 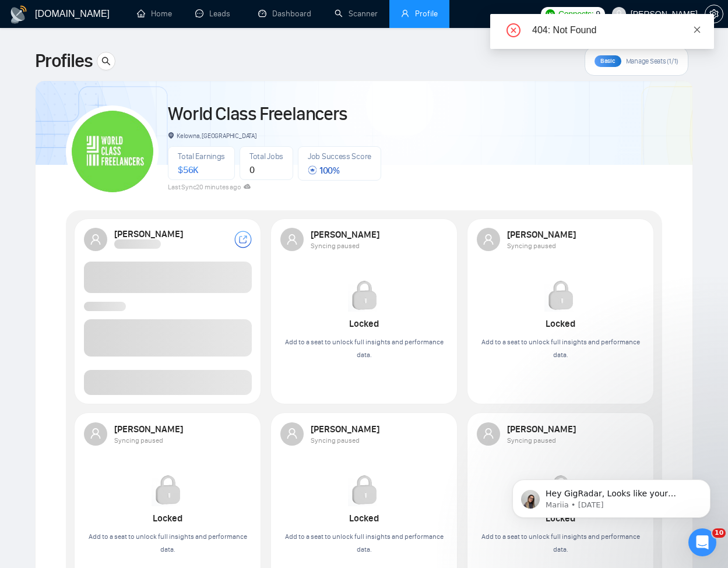 What do you see at coordinates (126, 50) in the screenshot?
I see `p: Message from Mariia, sent 3d ago` at bounding box center [126, 50].